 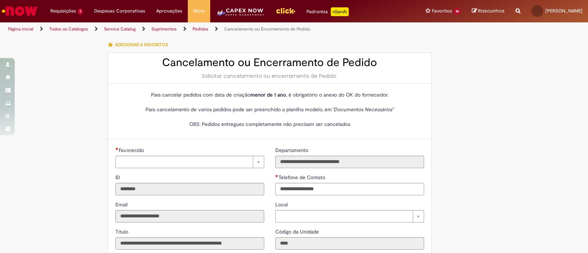 I want to click on span: 1, so click(x=80, y=11).